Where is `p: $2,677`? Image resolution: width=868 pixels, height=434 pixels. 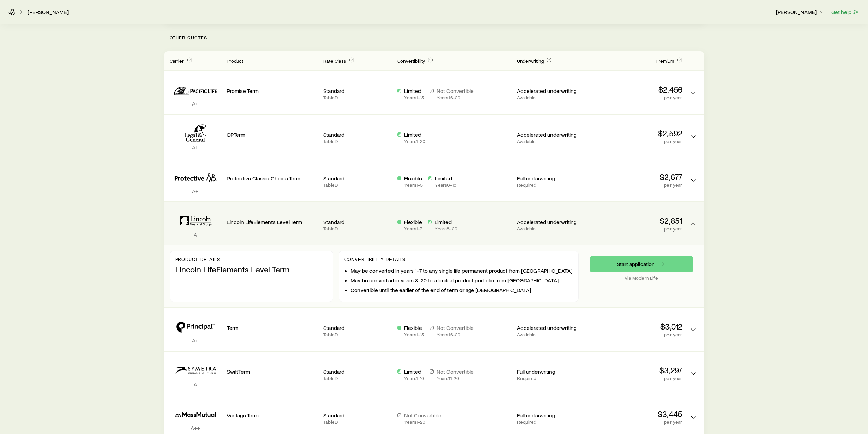 p: $2,677 is located at coordinates (637, 177).